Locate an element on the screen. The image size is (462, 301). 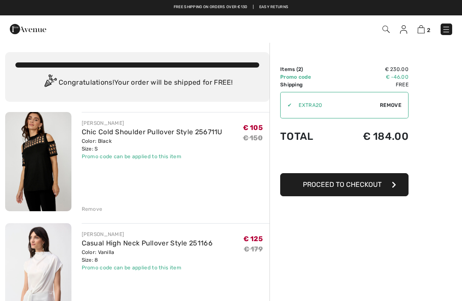
span: € 105 is located at coordinates (253, 127).